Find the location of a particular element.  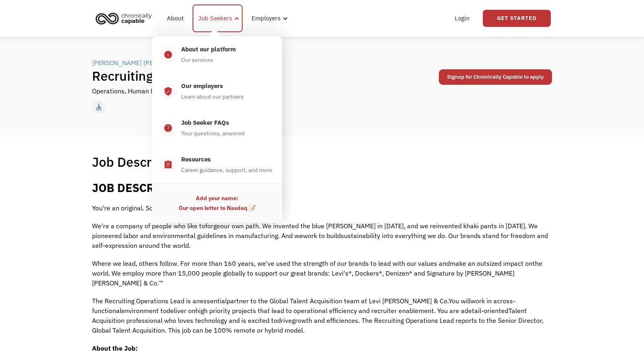

p: Where we lead, others follow. For more than 160 years, we've used the strength of our brands to l... is located at coordinates (322, 273).